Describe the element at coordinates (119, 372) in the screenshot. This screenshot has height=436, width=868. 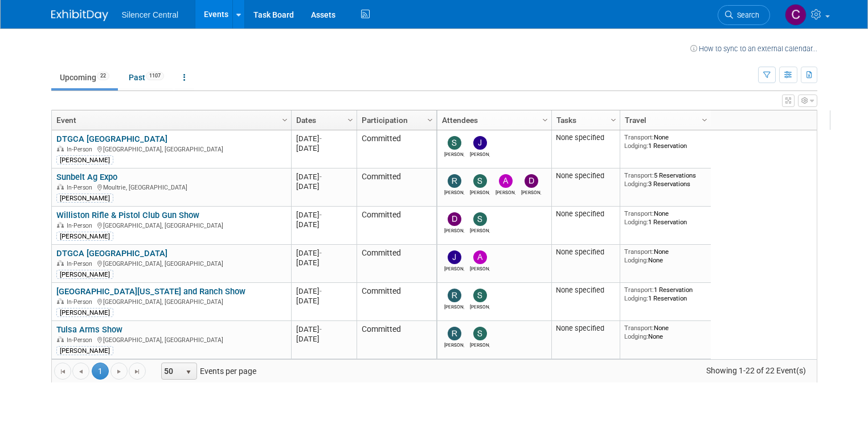
I see `span: Go to the next page` at that location.